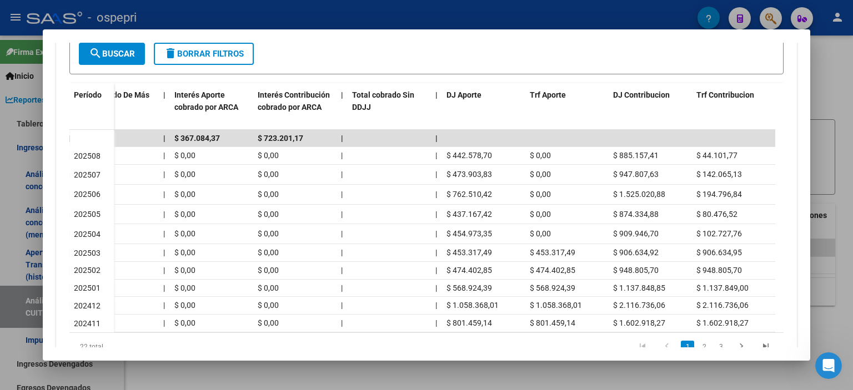 The height and width of the screenshot is (390, 853). Describe the element at coordinates (87, 234) in the screenshot. I see `span: 202504` at that location.